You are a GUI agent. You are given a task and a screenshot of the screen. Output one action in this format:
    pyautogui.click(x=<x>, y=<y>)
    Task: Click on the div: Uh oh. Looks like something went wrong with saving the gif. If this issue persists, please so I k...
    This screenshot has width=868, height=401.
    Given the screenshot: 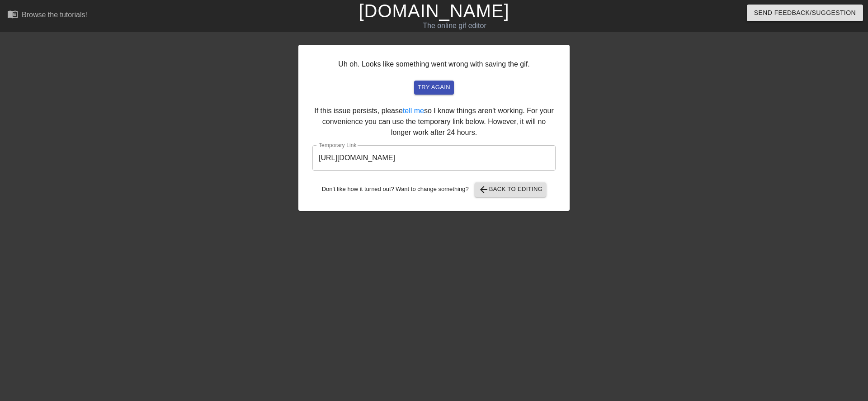 What is the action you would take?
    pyautogui.click(x=434, y=128)
    